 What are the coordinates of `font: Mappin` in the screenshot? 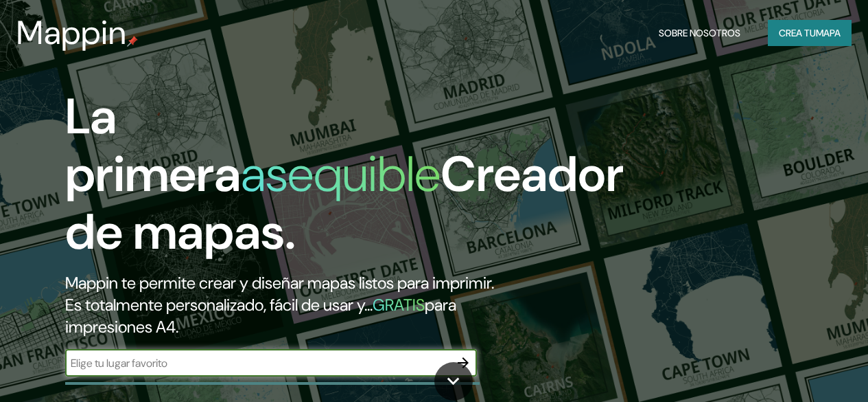 It's located at (72, 32).